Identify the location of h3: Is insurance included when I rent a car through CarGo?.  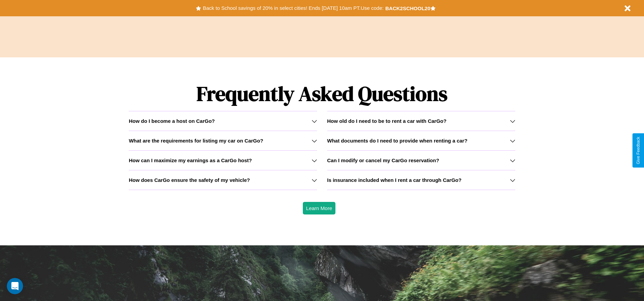
(395, 180).